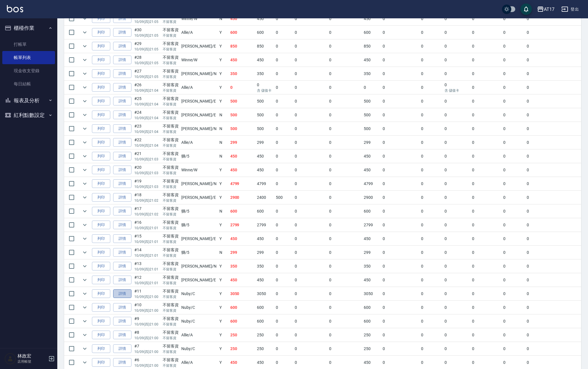 This screenshot has height=369, width=588. What do you see at coordinates (29, 115) in the screenshot?
I see `button: 紅利點數設定` at bounding box center [29, 115].